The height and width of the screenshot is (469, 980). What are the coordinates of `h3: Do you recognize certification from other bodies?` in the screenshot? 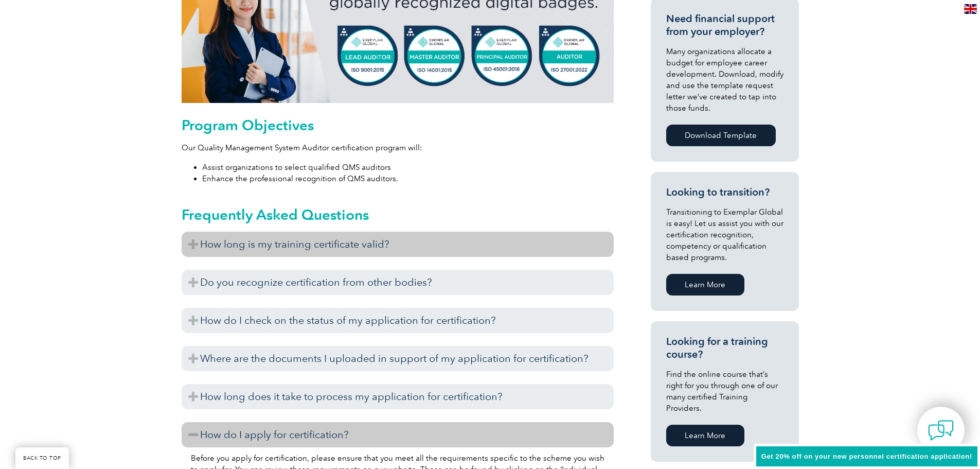 It's located at (397, 283).